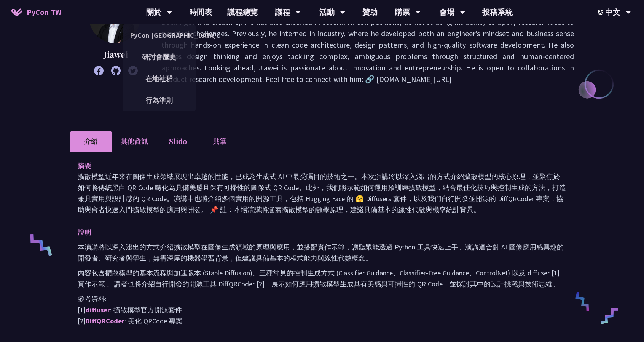 The image size is (644, 342). What do you see at coordinates (36, 12) in the screenshot?
I see `a: PyCon TW` at bounding box center [36, 12].